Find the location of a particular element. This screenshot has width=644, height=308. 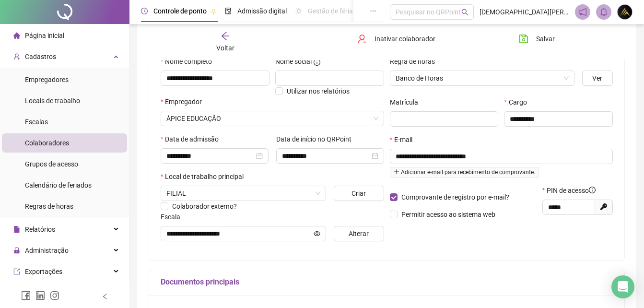

span: bell is located at coordinates (604, 12).